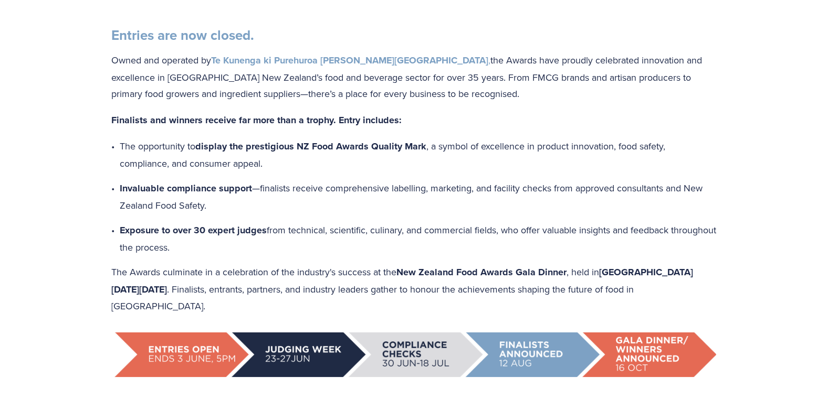 This screenshot has width=828, height=410. I want to click on strong: Exposure to over 30 expert judges, so click(194, 230).